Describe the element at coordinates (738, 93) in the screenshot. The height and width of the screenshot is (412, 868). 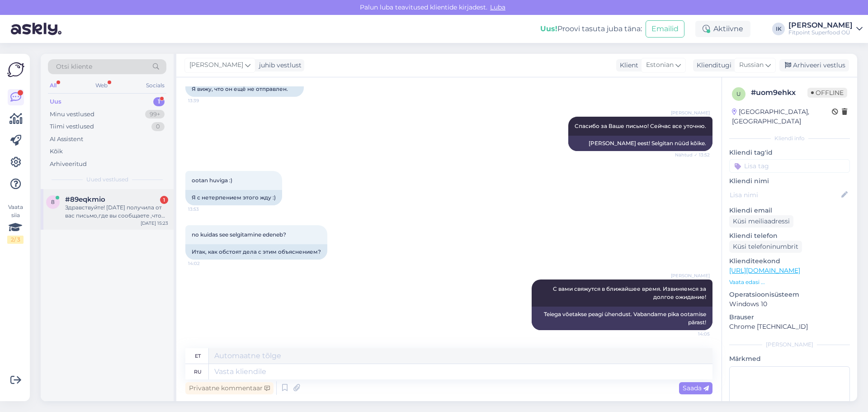
I see `span: u` at that location.